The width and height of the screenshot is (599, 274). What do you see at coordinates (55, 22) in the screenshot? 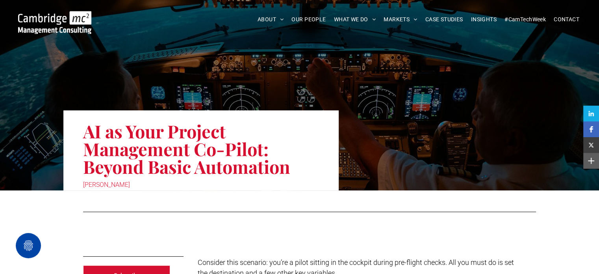
I see `img: Cambridge MC Logo` at bounding box center [55, 22].